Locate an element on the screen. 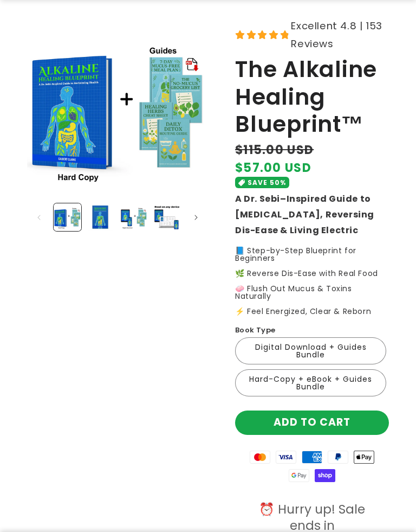  button: Load image 1 in gallery view is located at coordinates (100, 217).